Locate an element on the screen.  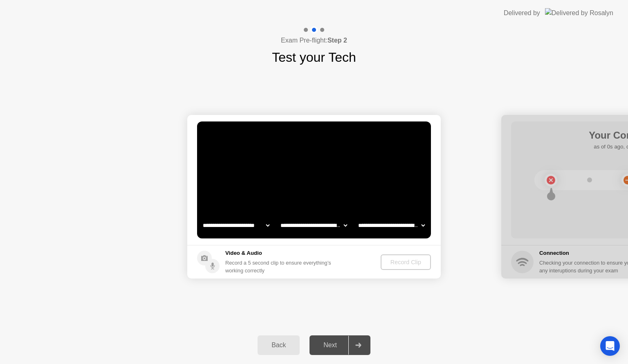
button: Next is located at coordinates (340, 345).